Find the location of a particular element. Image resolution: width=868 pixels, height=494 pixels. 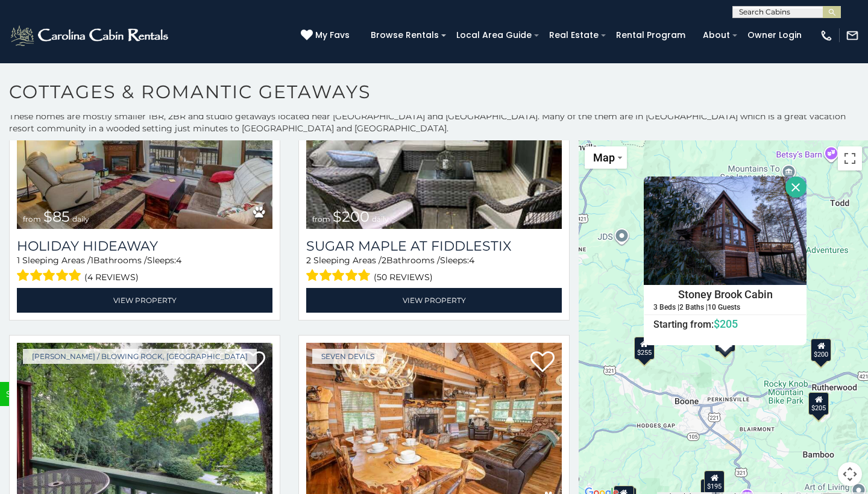

a: Holiday Hideaway is located at coordinates (145, 246).